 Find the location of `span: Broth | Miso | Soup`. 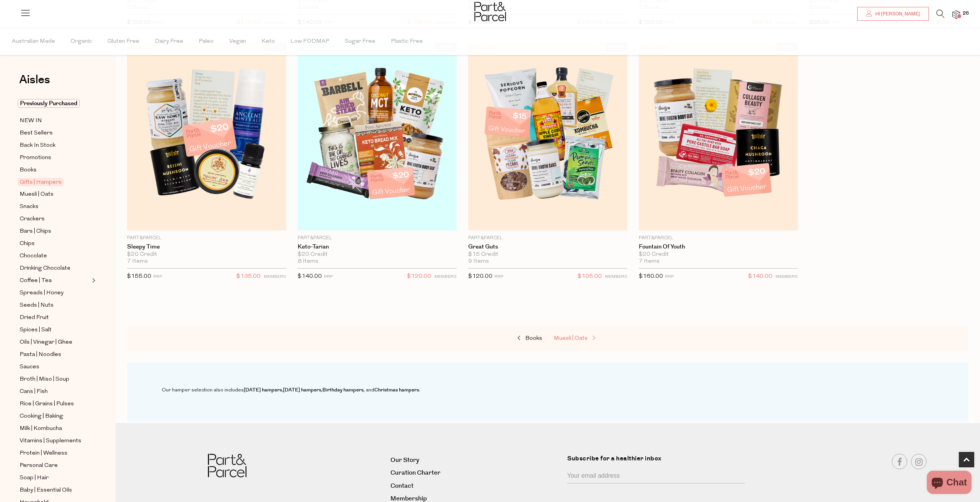

span: Broth | Miso | Soup is located at coordinates (44, 380).